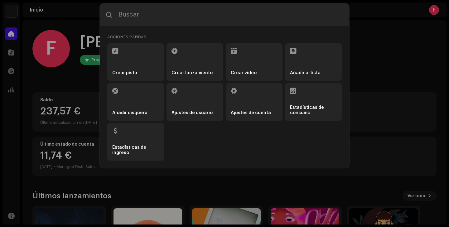 The width and height of the screenshot is (449, 227). Describe the element at coordinates (224, 15) in the screenshot. I see `input: Buscar` at that location.